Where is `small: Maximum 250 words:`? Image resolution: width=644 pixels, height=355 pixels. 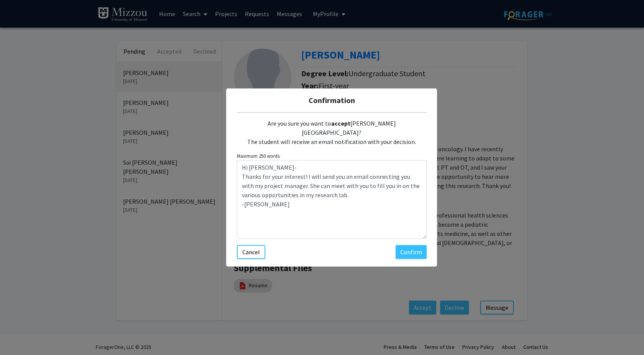
small: Maximum 250 words: is located at coordinates (332, 156).